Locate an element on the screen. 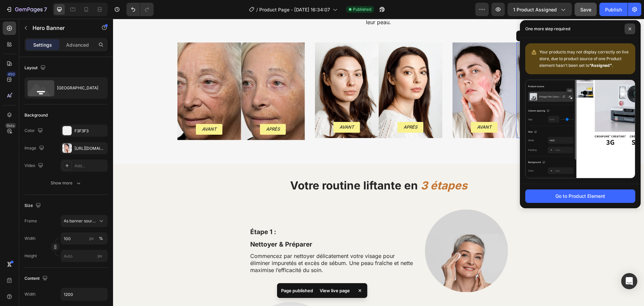 The height and width of the screenshot is (306, 644). div: Color is located at coordinates (34, 131).